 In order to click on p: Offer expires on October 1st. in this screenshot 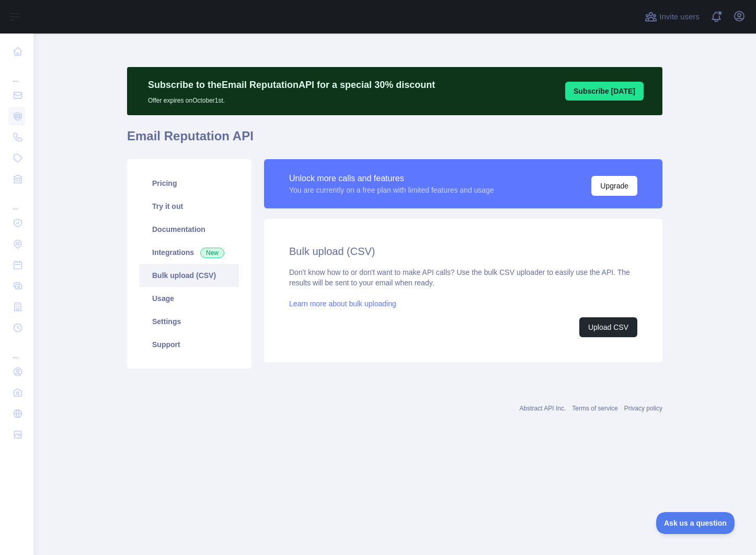, I will do `click(291, 98)`.